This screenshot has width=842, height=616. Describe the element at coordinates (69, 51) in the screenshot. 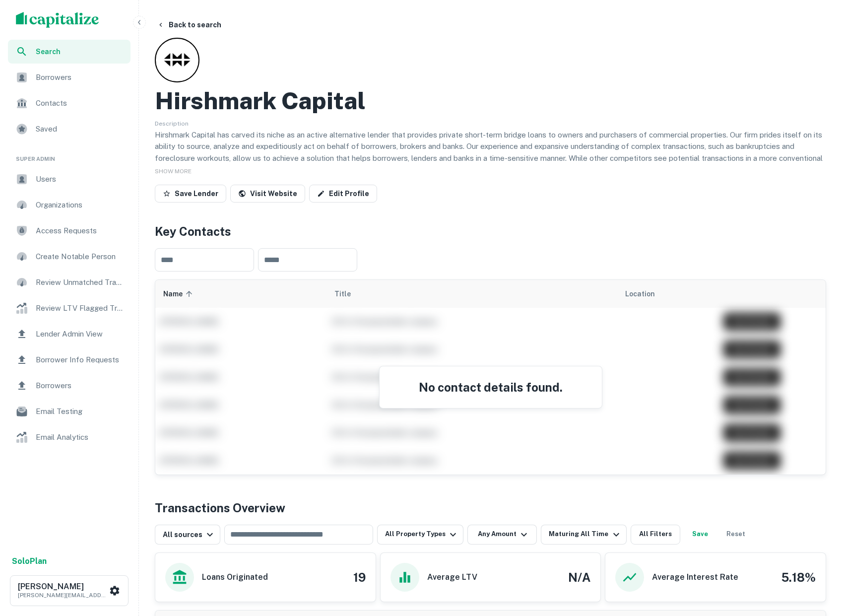

I see `div: Search` at that location.